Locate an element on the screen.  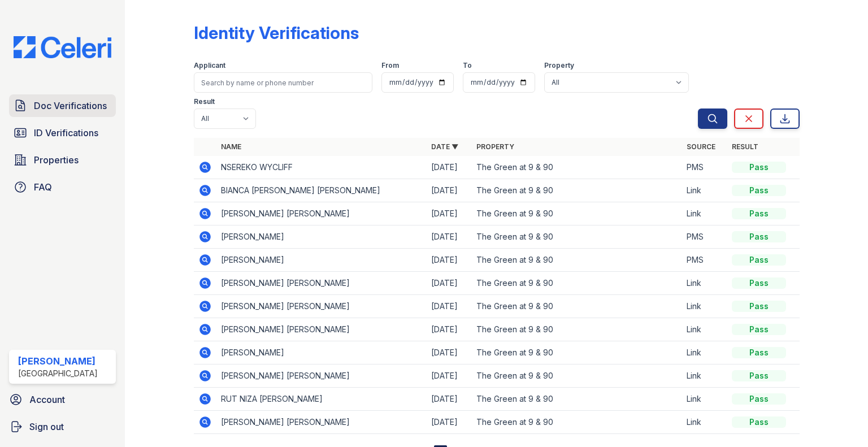
span: ID Verifications is located at coordinates (66, 133).